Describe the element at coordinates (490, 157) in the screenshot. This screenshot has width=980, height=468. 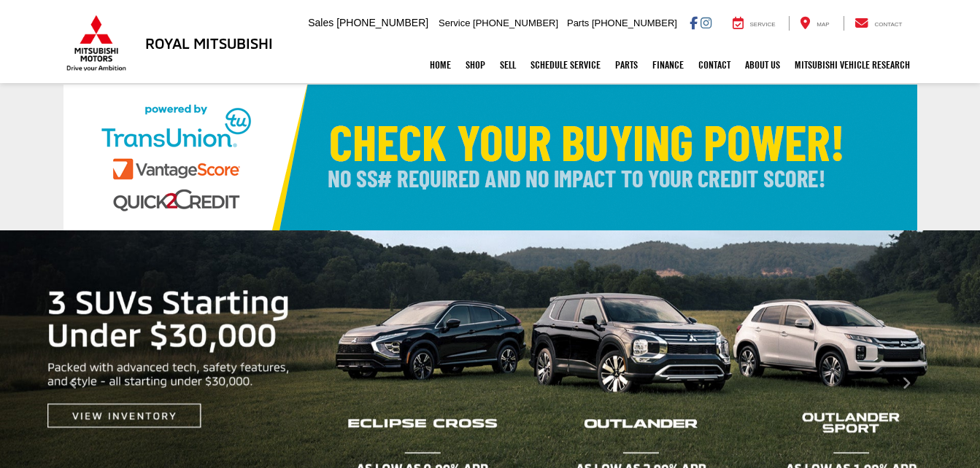
I see `img: Check Your Buying Power` at that location.